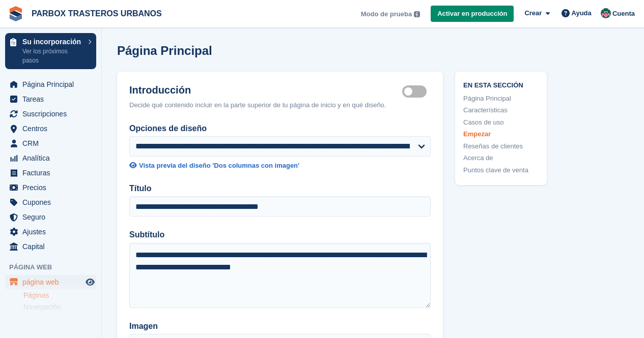 The width and height of the screenshot is (644, 338). I want to click on div: Decide qué contenido incluir en la parte superior de tu página de inicio y en qué diseño., so click(280, 106).